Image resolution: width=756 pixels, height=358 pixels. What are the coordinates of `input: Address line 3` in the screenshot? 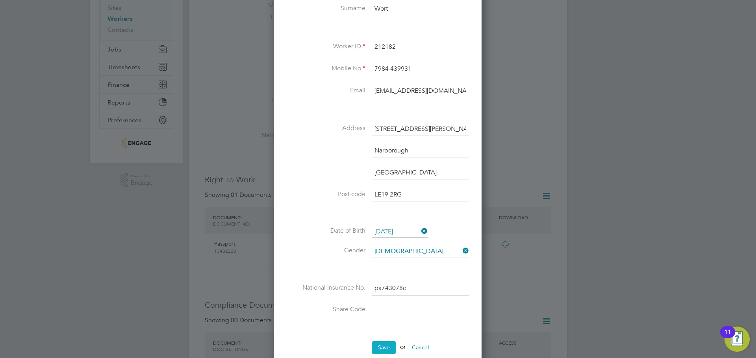 It's located at (420, 173).